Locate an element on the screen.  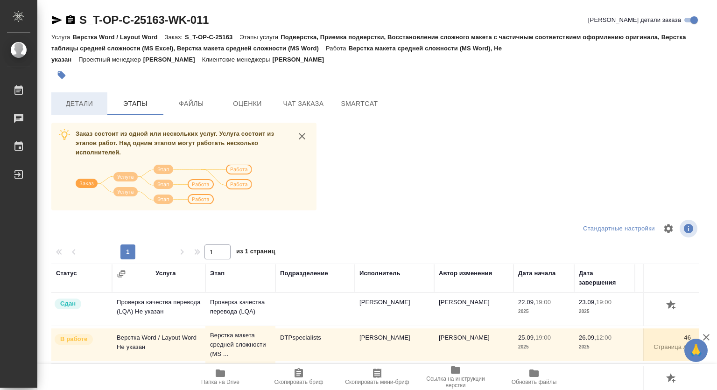
span: Посмотреть информацию is located at coordinates (690, 229).